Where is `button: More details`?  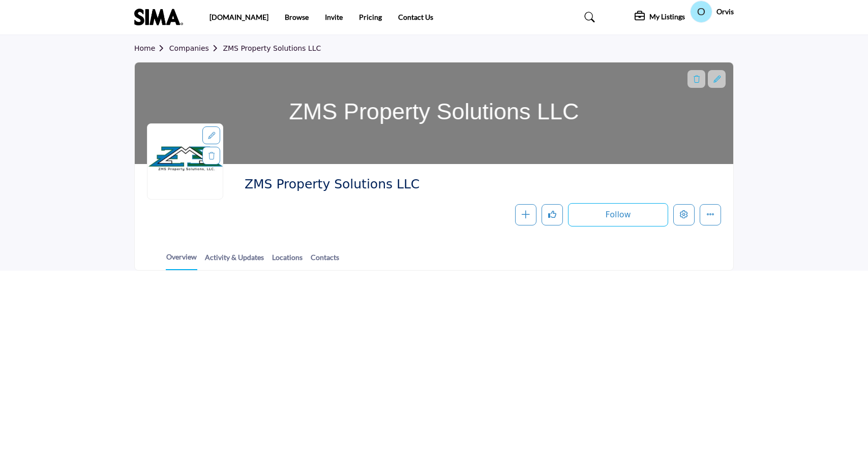 button: More details is located at coordinates (710, 215).